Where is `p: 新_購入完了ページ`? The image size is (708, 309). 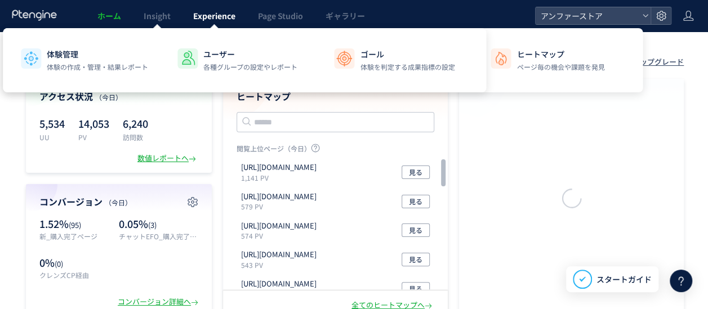 p: 新_購入完了ページ is located at coordinates (76, 236).